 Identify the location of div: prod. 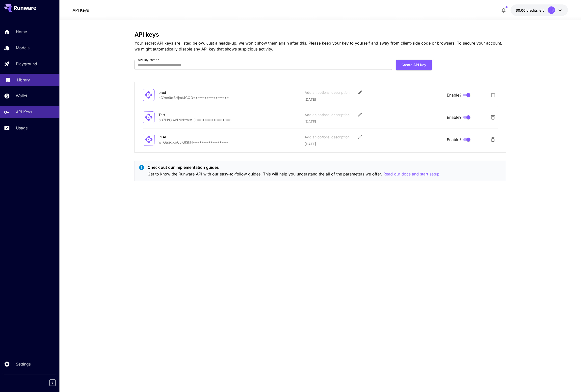
(183, 92).